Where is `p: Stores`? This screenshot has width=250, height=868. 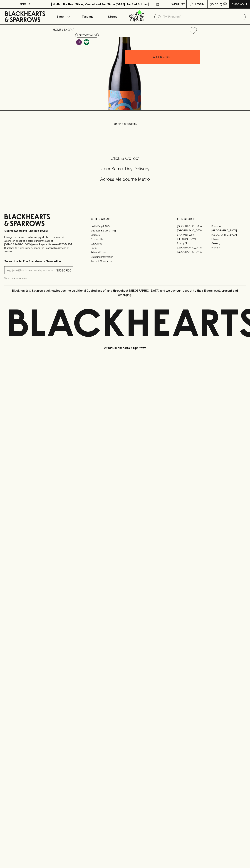
p: Stores is located at coordinates (113, 17).